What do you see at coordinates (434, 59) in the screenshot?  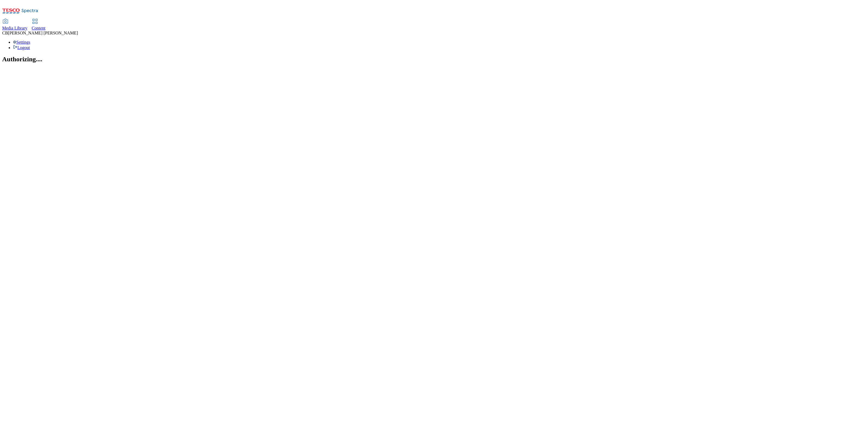 I see `h2: Authorizing....` at bounding box center [434, 59].